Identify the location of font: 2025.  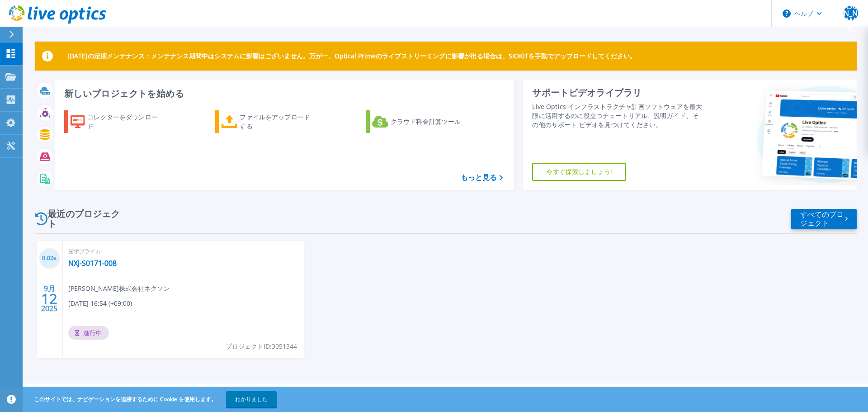
(49, 308).